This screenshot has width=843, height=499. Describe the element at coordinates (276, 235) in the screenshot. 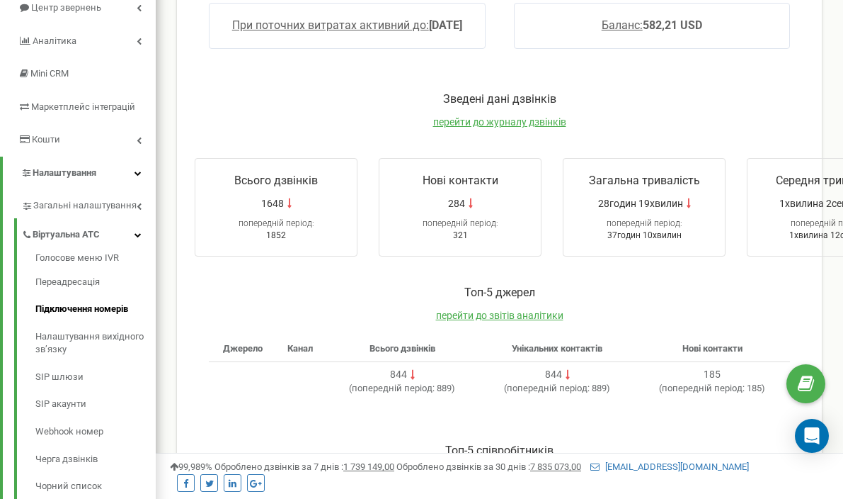

I see `span: 1852` at that location.